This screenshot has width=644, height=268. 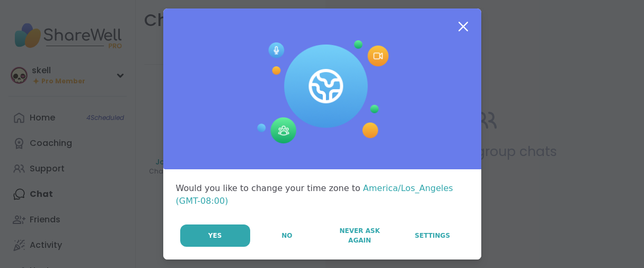 I want to click on button: Never Ask Again, so click(x=360, y=236).